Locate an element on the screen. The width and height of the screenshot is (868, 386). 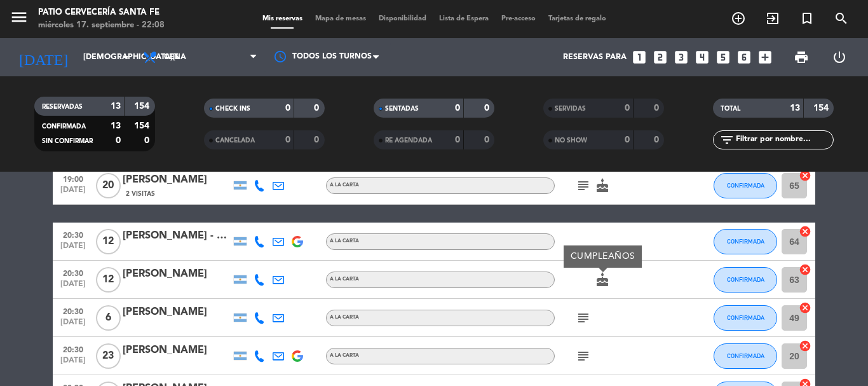
i: power_settings_new is located at coordinates (839, 57).